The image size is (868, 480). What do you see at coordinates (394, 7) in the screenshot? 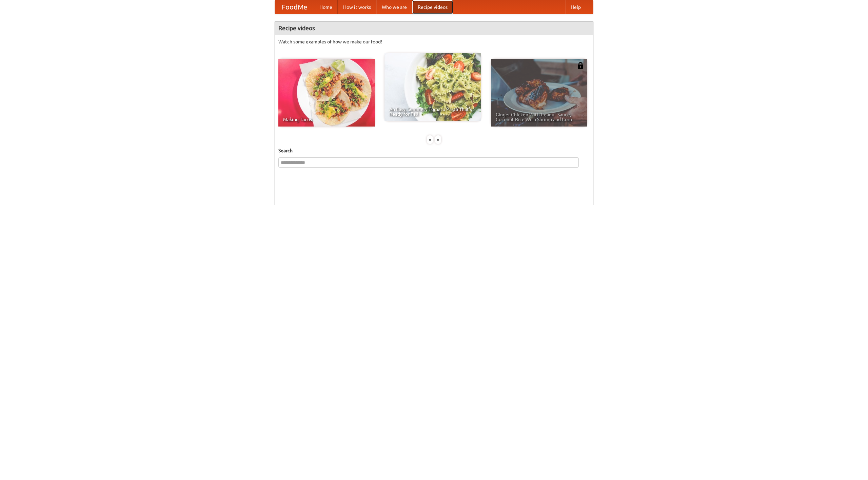
I see `a: Who we are` at bounding box center [394, 7].